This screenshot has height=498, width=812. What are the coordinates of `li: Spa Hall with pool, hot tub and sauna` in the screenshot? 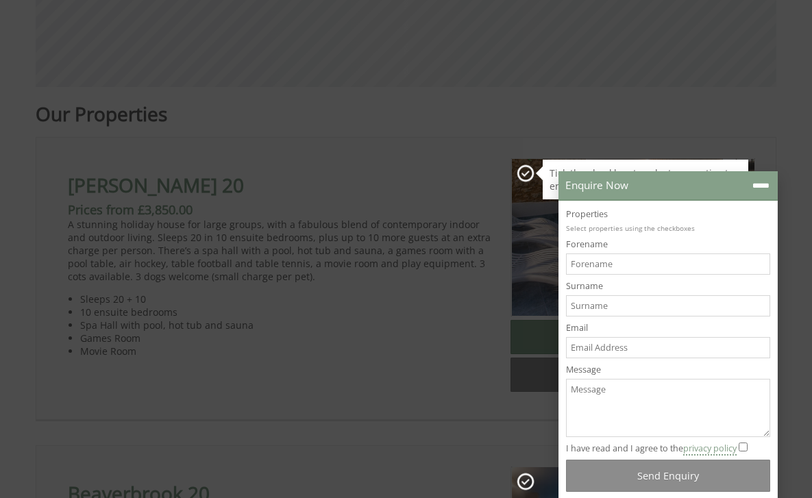 It's located at (290, 325).